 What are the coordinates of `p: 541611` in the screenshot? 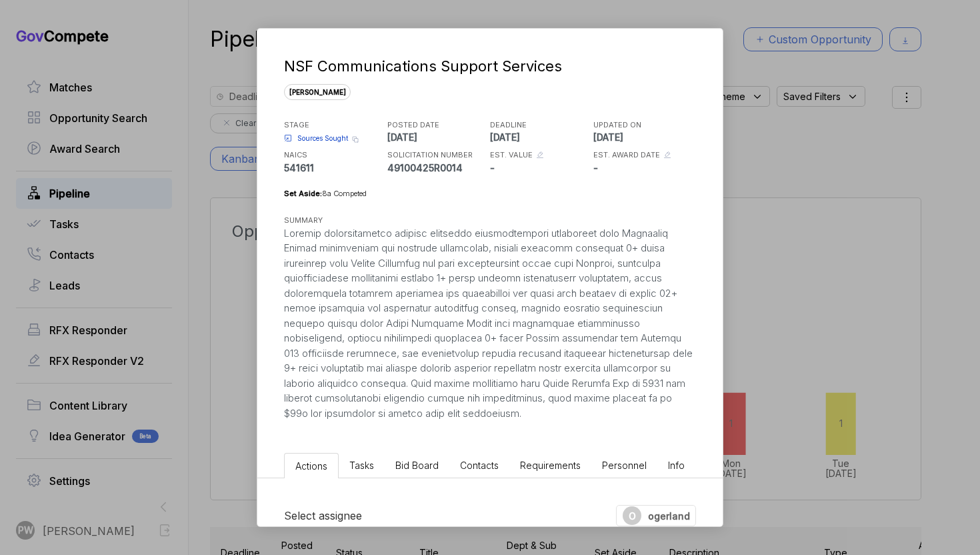 It's located at (334, 168).